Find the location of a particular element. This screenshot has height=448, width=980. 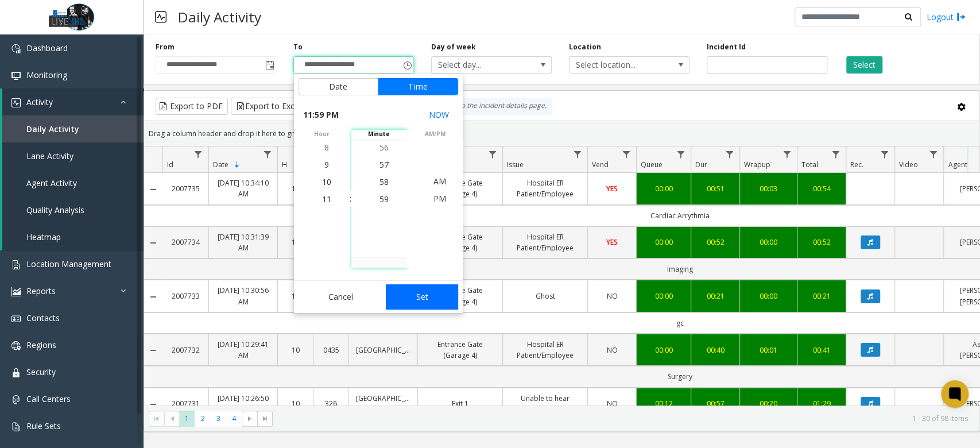

a: Dur Filter Menu is located at coordinates (729, 154).